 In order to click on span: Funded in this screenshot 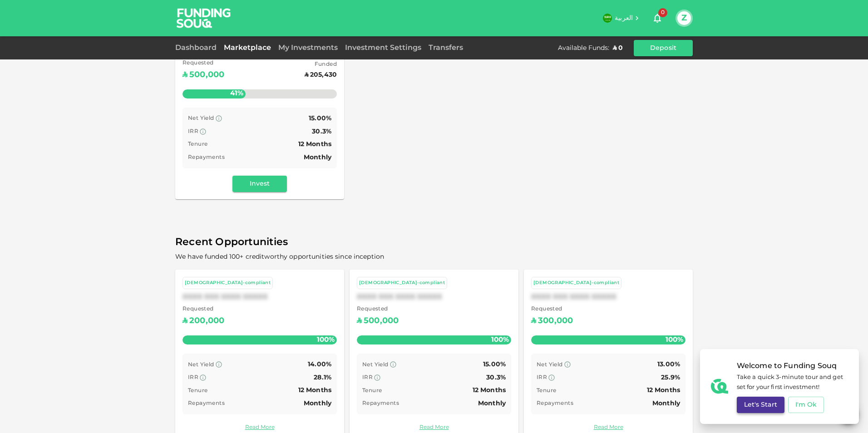, I will do `click(320, 65)`.